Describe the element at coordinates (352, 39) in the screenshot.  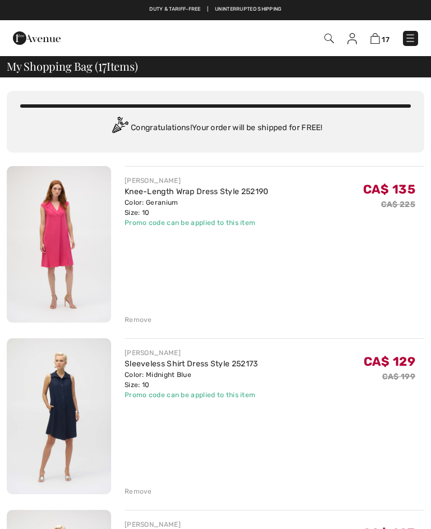
I see `img: My Info` at that location.